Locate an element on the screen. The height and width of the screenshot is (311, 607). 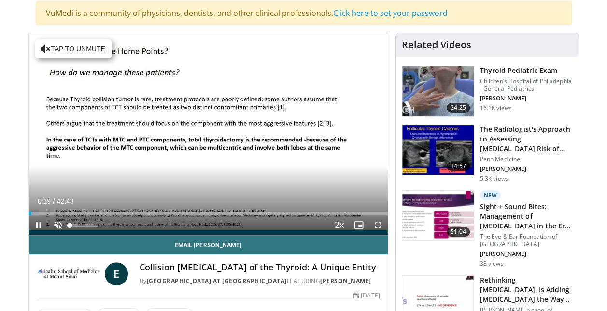
div: By FEATURING is located at coordinates (260, 281).